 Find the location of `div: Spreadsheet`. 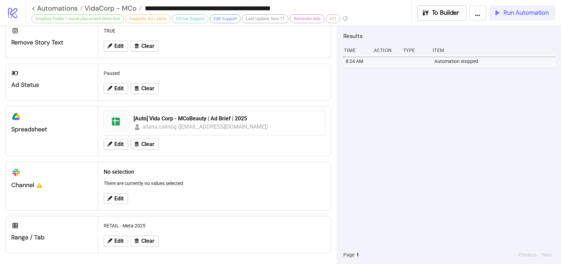

div: Spreadsheet is located at coordinates (52, 129).